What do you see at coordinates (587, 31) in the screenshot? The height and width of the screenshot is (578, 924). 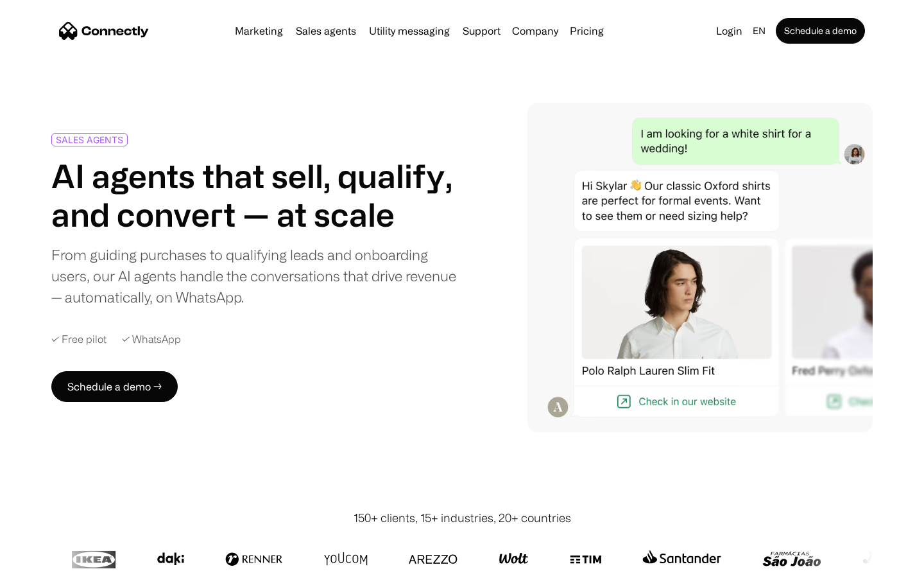 I see `a: Pricing` at bounding box center [587, 31].